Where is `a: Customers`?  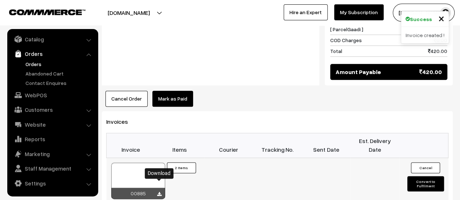
a: Customers is located at coordinates (52, 110).